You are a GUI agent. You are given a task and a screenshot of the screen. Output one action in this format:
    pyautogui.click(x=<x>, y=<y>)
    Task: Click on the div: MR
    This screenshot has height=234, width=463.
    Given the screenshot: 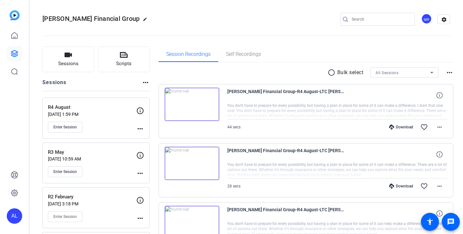 What is the action you would take?
    pyautogui.click(x=426, y=19)
    